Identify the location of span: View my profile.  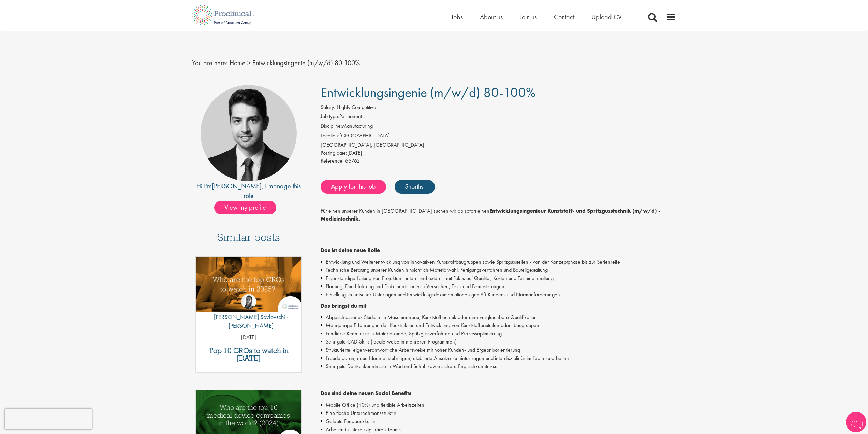
(245, 208).